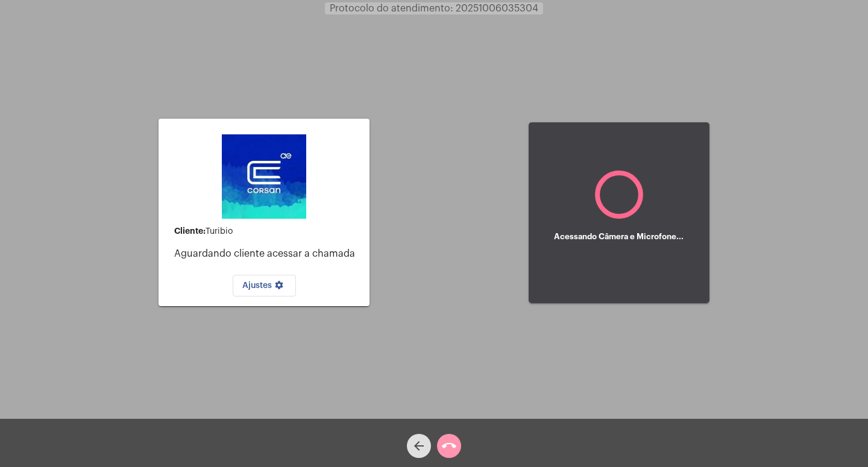 The image size is (868, 467). I want to click on span: Protocolo do atendimento: 20251006035304, so click(434, 8).